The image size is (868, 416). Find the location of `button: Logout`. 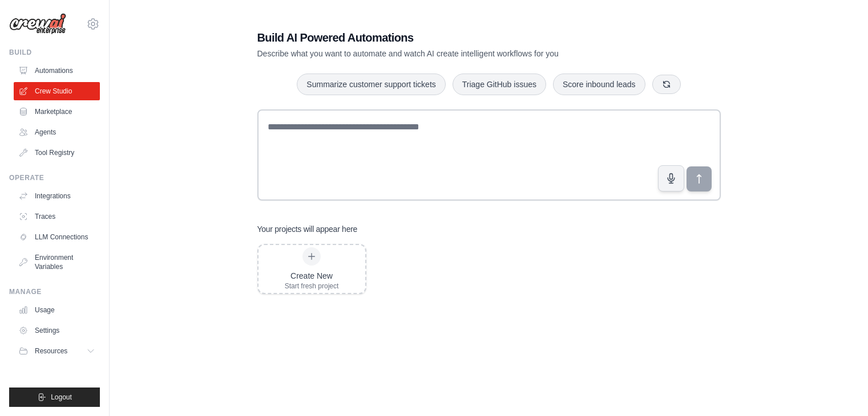

button: Logout is located at coordinates (54, 397).